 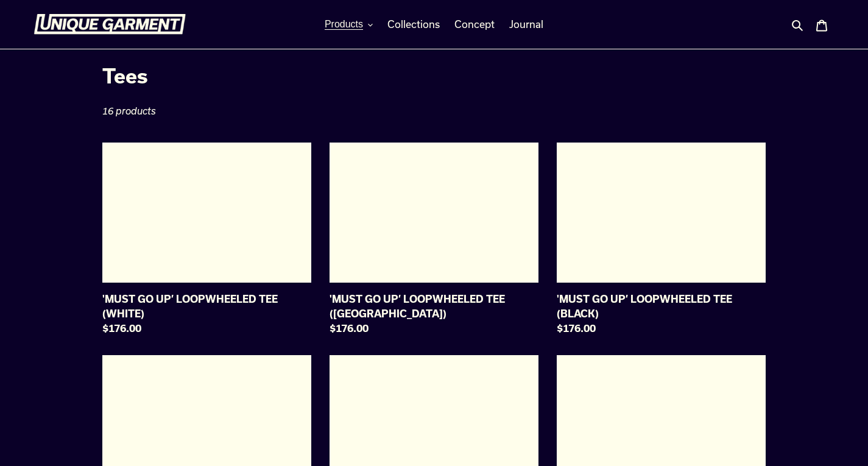 What do you see at coordinates (413, 24) in the screenshot?
I see `span: Collections` at bounding box center [413, 24].